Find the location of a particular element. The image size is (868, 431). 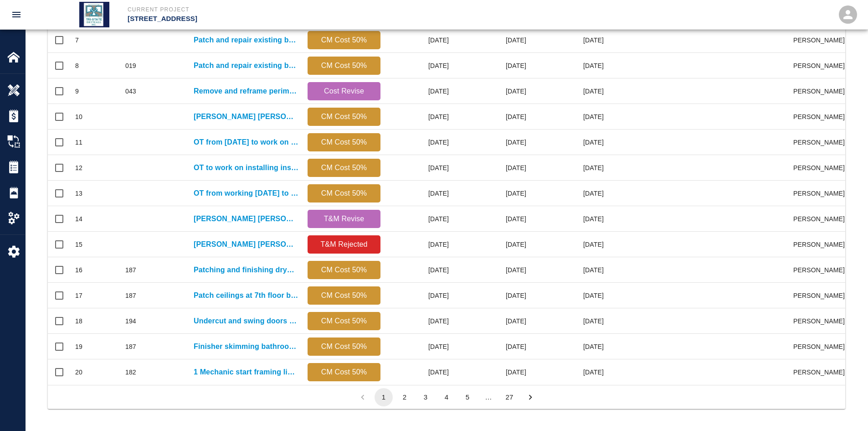

div: 10 is located at coordinates (79, 117).